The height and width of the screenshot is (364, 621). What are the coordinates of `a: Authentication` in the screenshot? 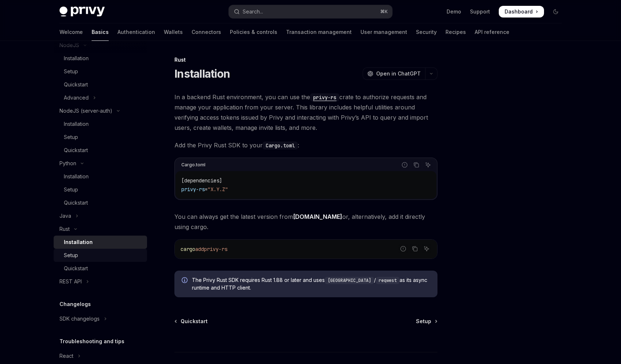 It's located at (136, 32).